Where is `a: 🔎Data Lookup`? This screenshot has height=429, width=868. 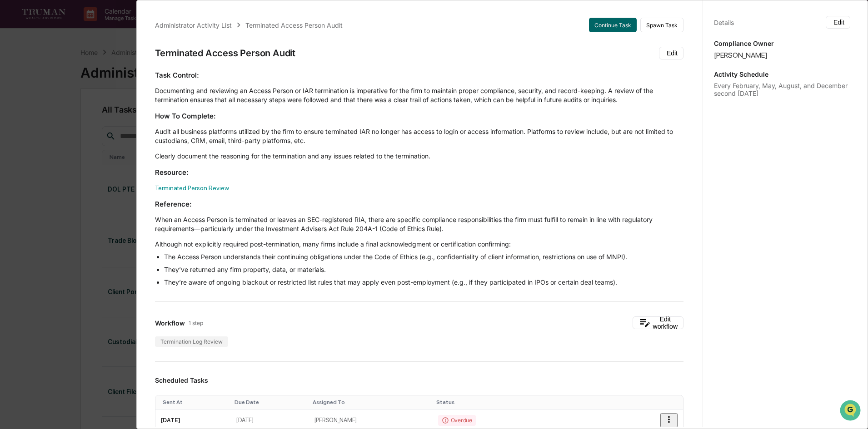 a: 🔎Data Lookup is located at coordinates (33, 136).